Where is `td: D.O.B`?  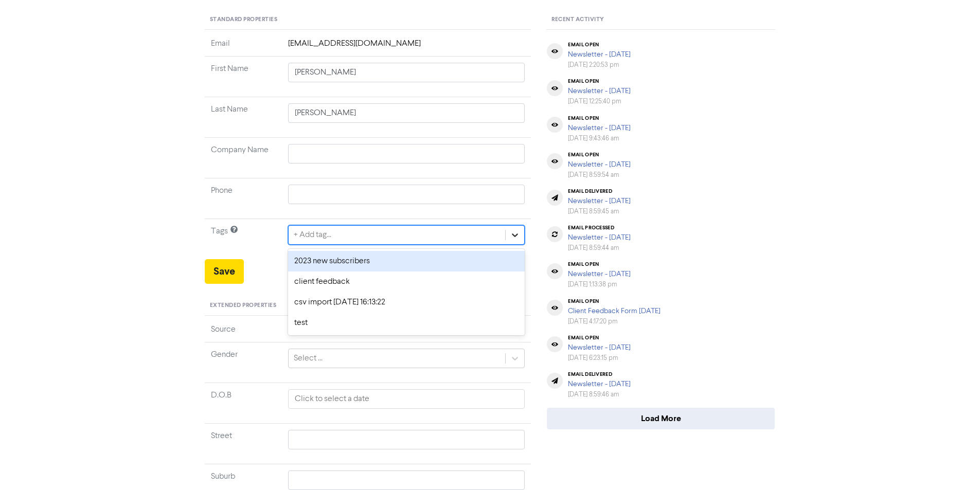
td: D.O.B is located at coordinates (244, 402).